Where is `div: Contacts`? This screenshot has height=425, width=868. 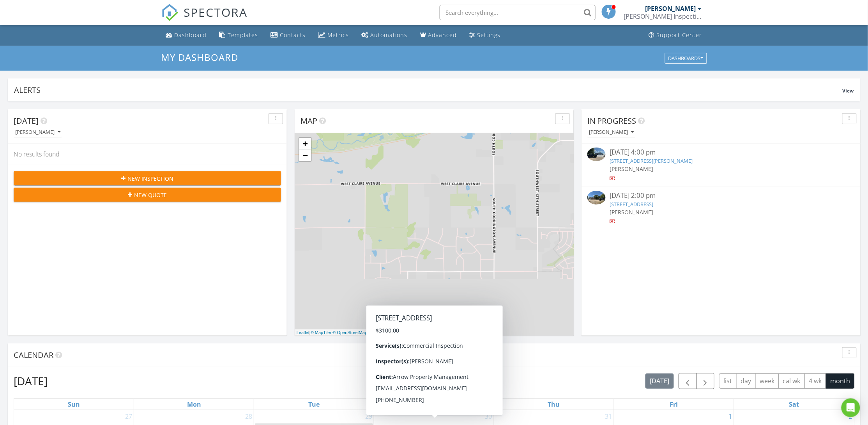
div: Contacts is located at coordinates (293, 35).